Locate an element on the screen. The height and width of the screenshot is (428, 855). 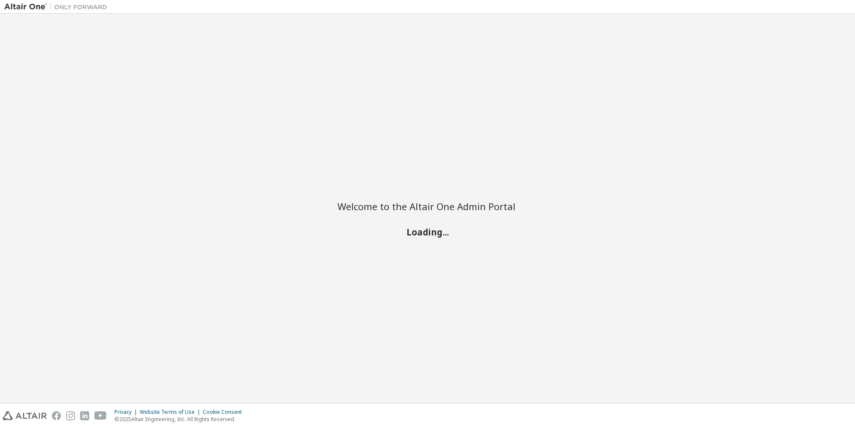
img: instagram.svg is located at coordinates (70, 416).